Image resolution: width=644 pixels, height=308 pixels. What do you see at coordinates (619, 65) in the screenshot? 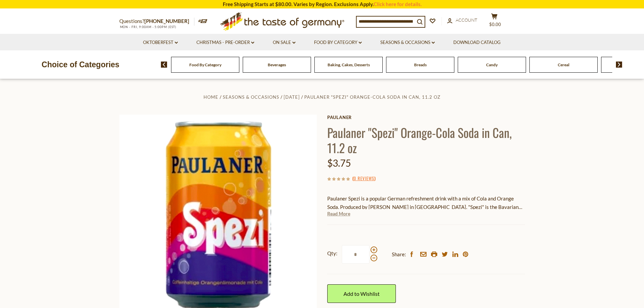
I see `img: next arrow` at bounding box center [619, 65].